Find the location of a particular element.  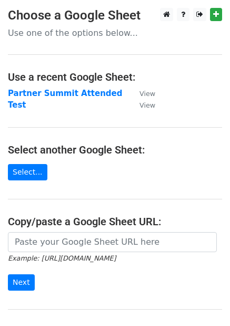

h4: Select another Google Sheet: is located at coordinates (115, 150).